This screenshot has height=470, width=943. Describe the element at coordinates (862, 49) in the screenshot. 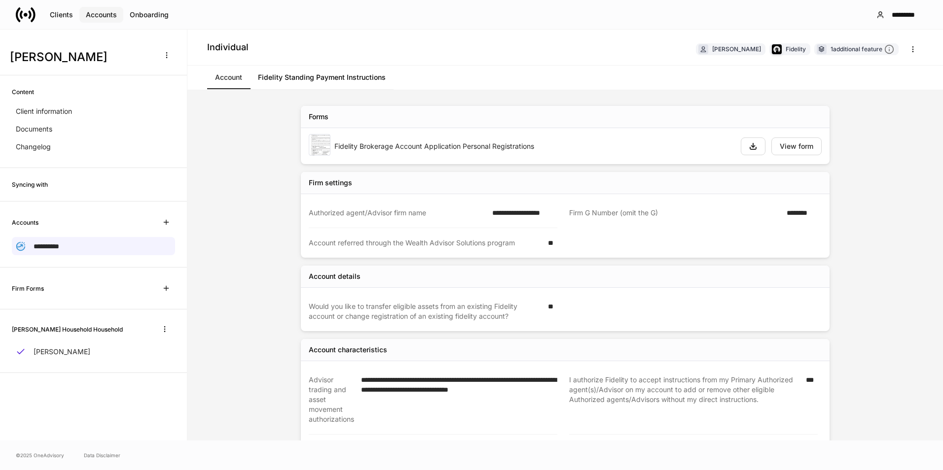

I see `div: 1 additional feature` at that location.